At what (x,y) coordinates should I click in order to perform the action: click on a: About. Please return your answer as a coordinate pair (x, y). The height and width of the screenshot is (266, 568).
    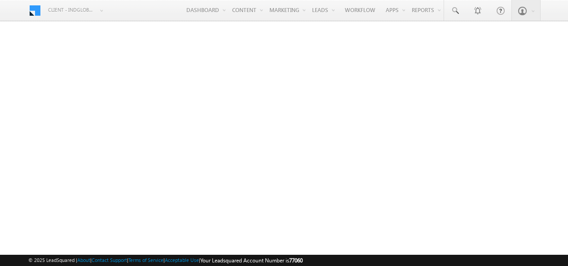
    Looking at the image, I should click on (84, 260).